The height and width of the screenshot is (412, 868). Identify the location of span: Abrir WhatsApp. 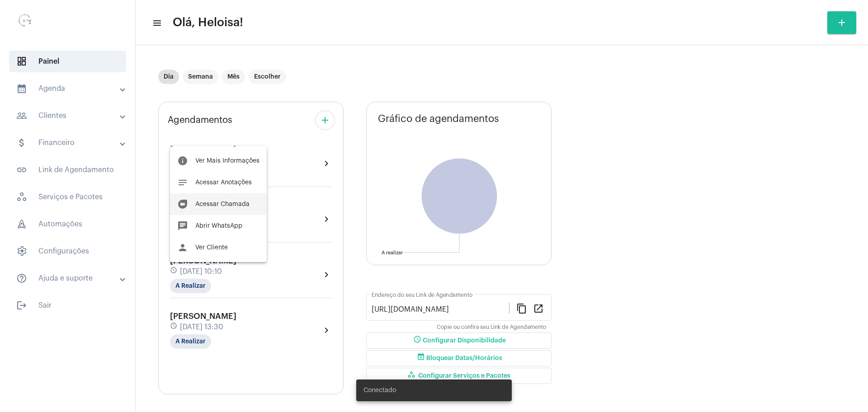
(219, 226).